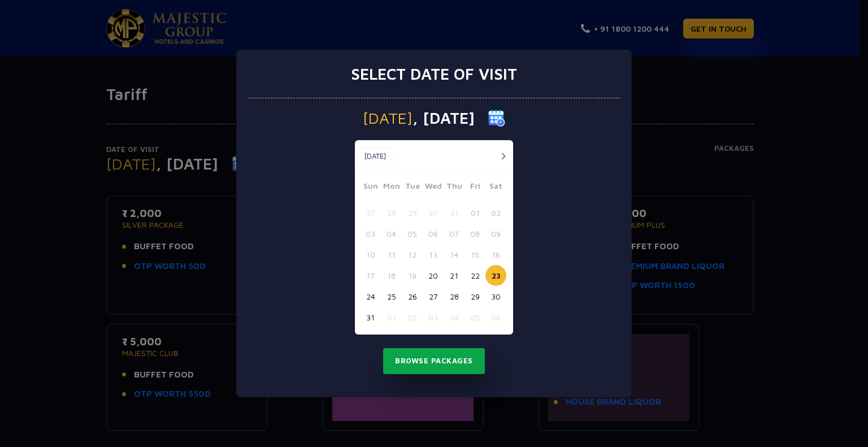  I want to click on button: 08, so click(474, 233).